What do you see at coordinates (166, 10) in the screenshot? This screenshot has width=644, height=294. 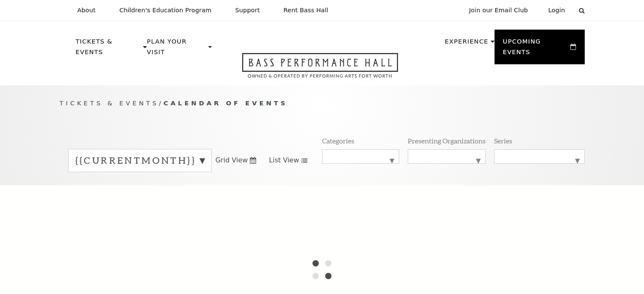 I see `p: Children's Education Program` at bounding box center [166, 10].